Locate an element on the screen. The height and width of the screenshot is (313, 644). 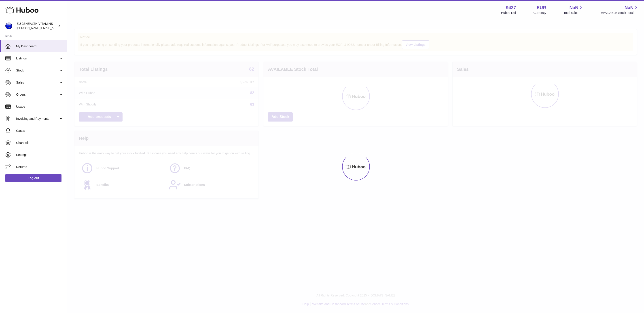
strong: 9427 is located at coordinates (511, 7).